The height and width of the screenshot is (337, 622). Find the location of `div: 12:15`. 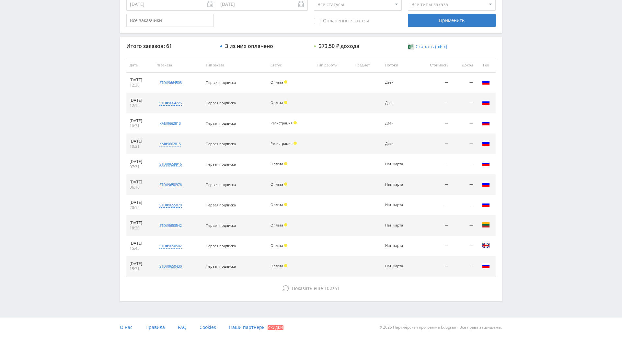

div: 12:15 is located at coordinates (140, 106).